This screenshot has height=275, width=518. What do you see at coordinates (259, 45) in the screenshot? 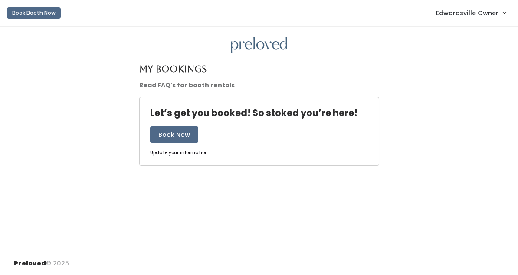
I see `img: preloved logo` at bounding box center [259, 45].